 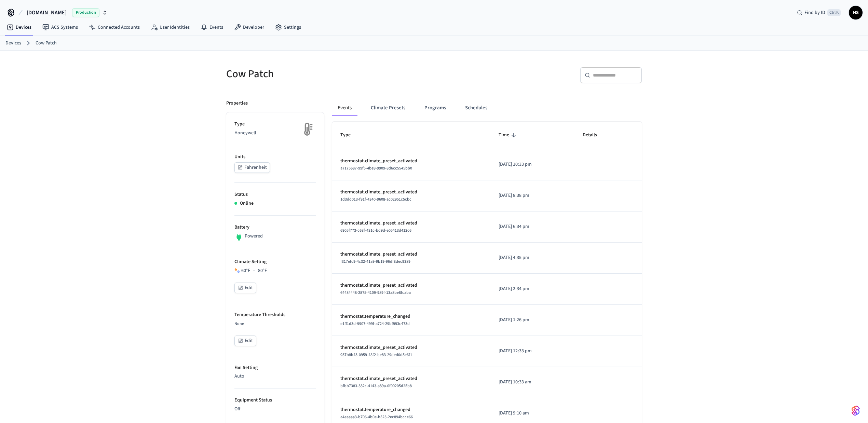 I want to click on p: Powered, so click(x=254, y=237).